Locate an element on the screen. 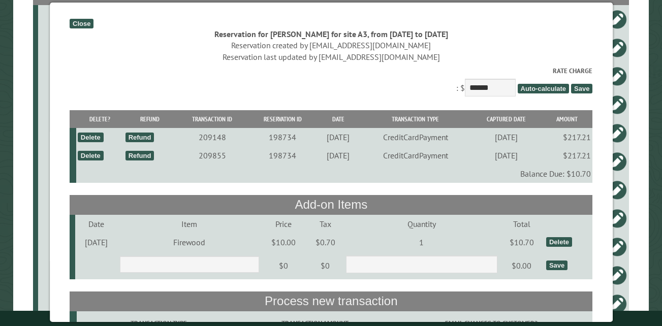 The height and width of the screenshot is (326, 662). td: $10.00 is located at coordinates (284, 242).